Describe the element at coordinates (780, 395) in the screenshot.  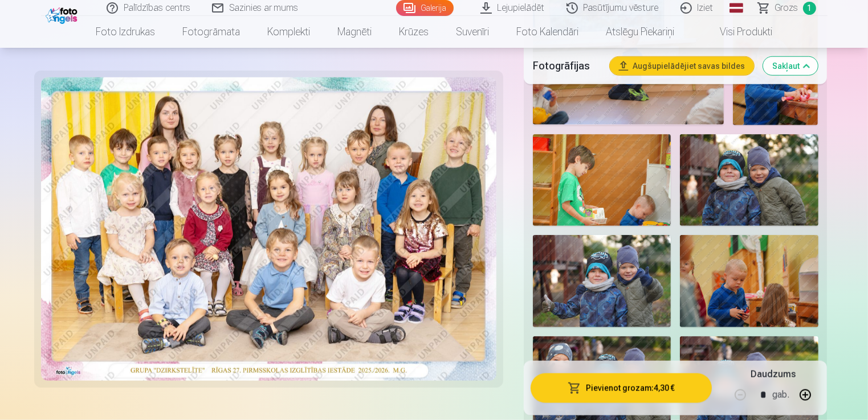
I see `div: gab.` at that location.